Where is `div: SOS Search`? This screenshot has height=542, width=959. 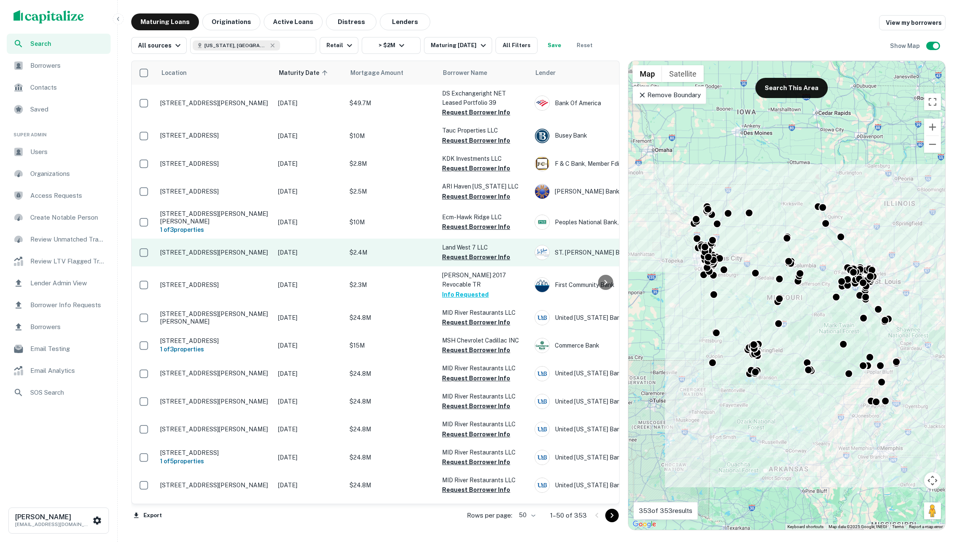
div: SOS Search is located at coordinates (58, 393).